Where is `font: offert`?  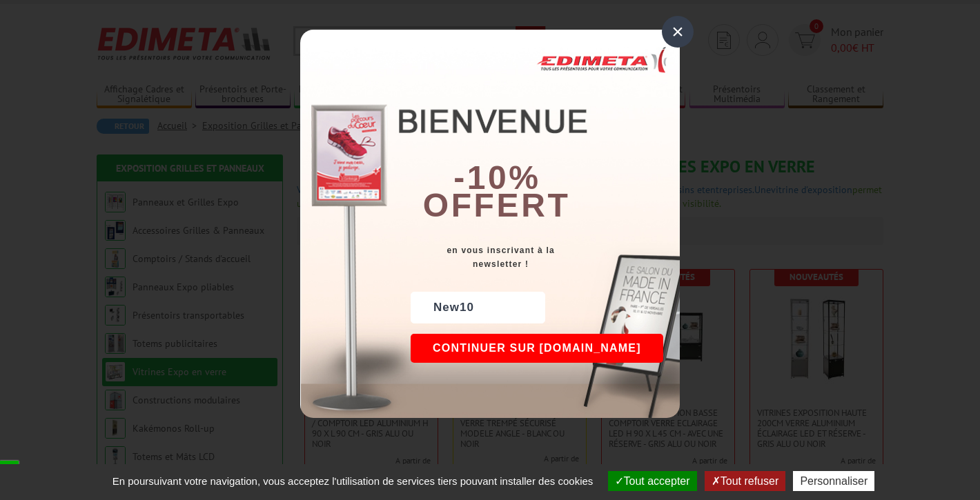 font: offert is located at coordinates (497, 205).